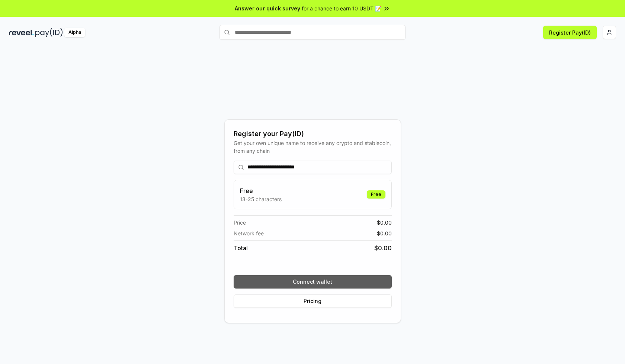 The height and width of the screenshot is (364, 625). I want to click on div: Free, so click(376, 194).